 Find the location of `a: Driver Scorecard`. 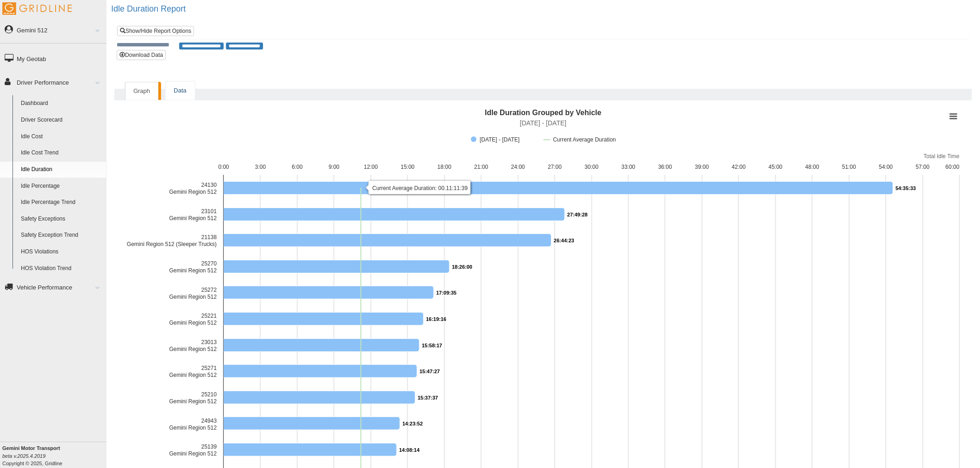

a: Driver Scorecard is located at coordinates (62, 120).